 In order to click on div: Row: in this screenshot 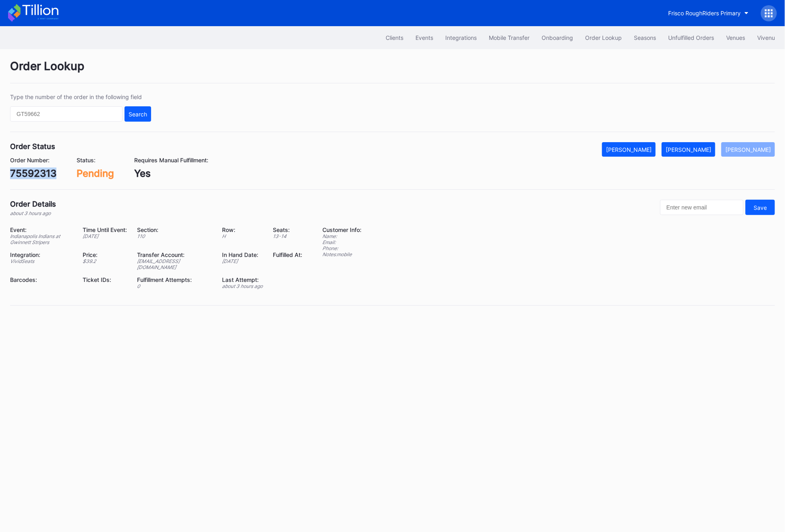, I will do `click(242, 229)`.